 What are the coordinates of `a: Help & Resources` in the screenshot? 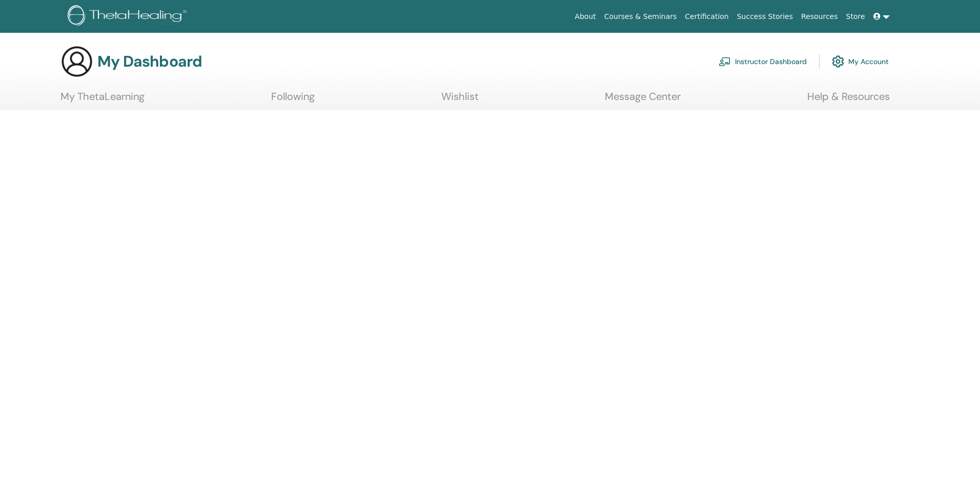 It's located at (848, 100).